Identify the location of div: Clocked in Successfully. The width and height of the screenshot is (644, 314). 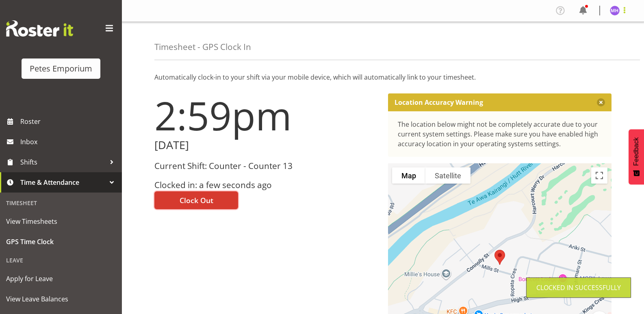
(579, 288).